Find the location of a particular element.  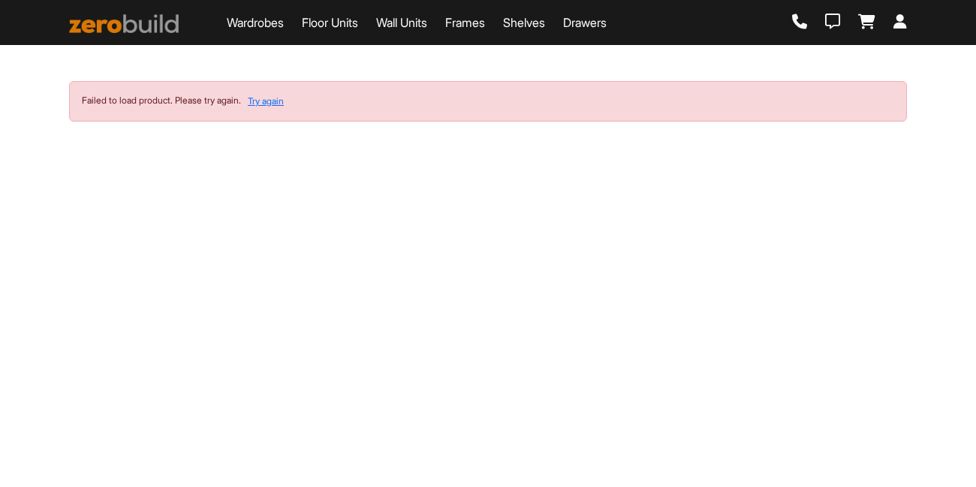

a: Shelves is located at coordinates (524, 23).